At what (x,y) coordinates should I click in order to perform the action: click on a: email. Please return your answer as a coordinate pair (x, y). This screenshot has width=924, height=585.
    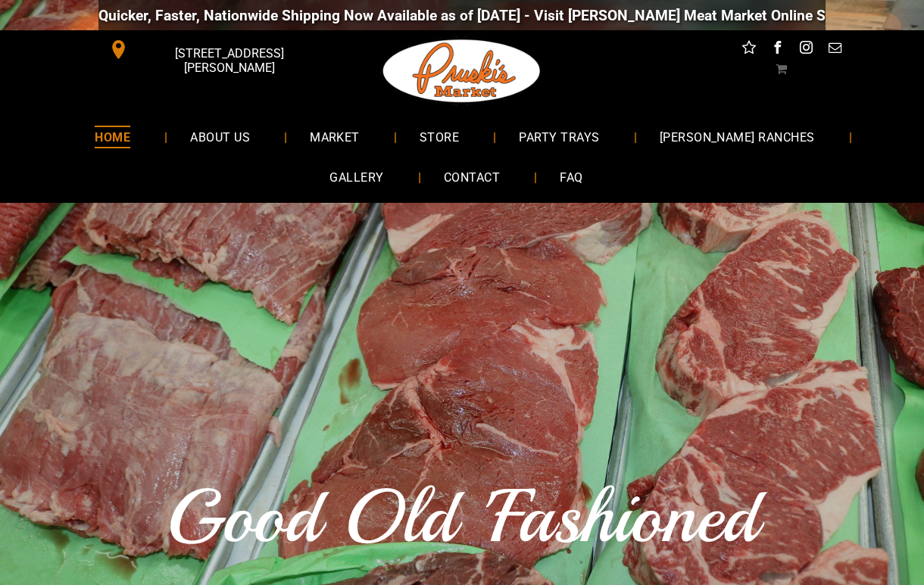
    Looking at the image, I should click on (835, 49).